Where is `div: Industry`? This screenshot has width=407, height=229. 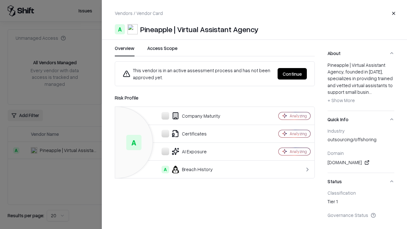
div: Industry is located at coordinates (361, 131).